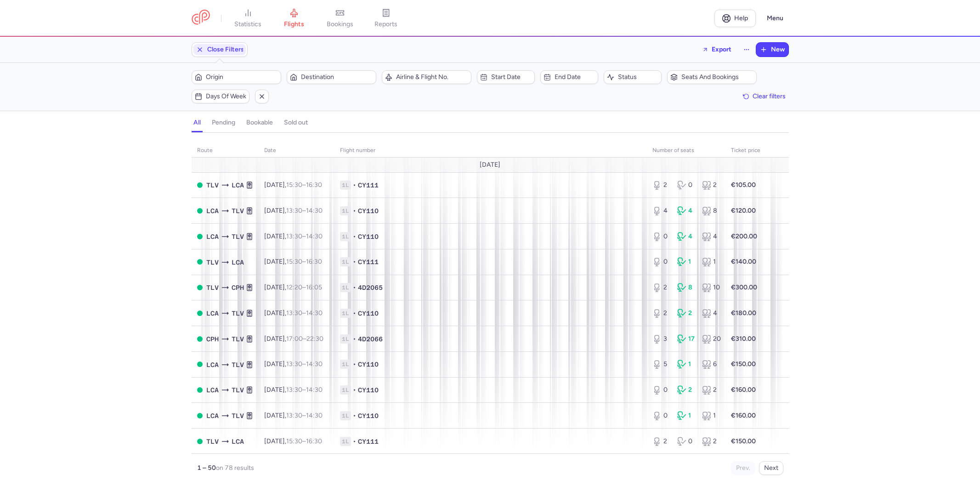 Image resolution: width=980 pixels, height=486 pixels. I want to click on div: 3, so click(661, 339).